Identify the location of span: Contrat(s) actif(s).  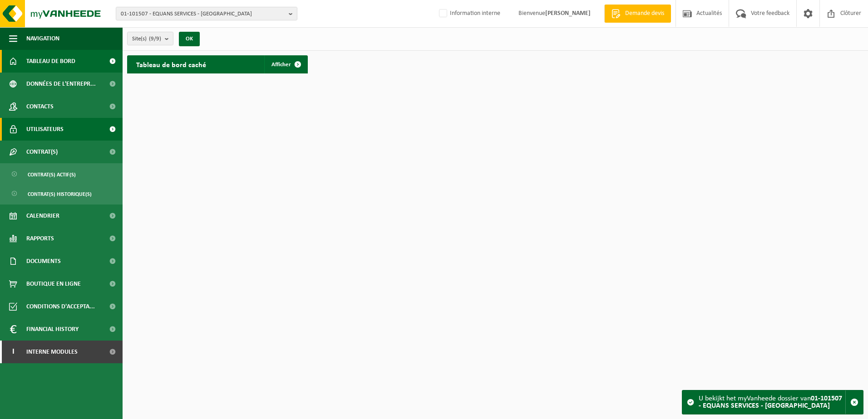
(51, 175).